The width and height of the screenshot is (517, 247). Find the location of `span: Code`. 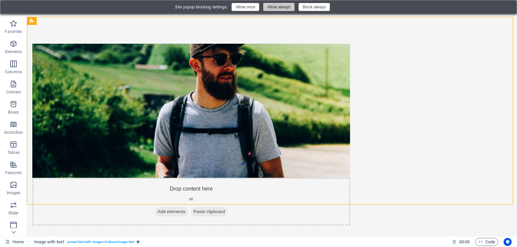

span: Code is located at coordinates (486, 242).